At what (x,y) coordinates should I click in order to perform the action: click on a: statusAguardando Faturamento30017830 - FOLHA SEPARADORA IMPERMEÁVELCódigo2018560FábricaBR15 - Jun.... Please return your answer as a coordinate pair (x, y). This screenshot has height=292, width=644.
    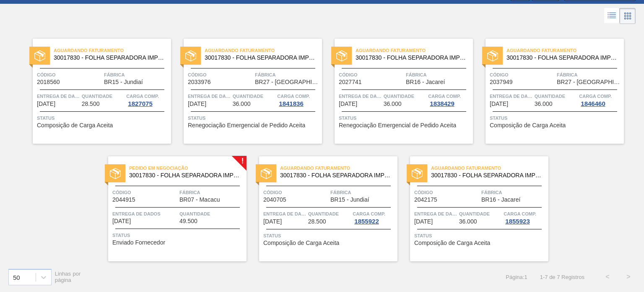
    Looking at the image, I should click on (96, 91).